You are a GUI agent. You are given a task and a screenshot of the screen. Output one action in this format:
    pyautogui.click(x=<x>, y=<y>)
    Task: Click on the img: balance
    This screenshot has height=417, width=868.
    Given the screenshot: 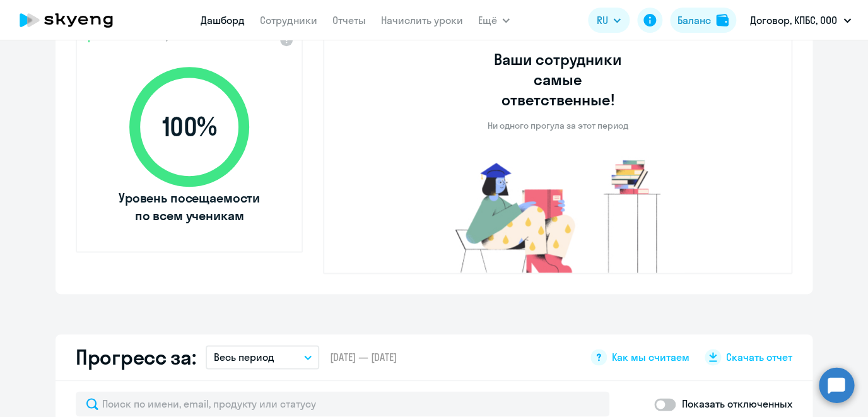 What is the action you would take?
    pyautogui.click(x=723, y=20)
    